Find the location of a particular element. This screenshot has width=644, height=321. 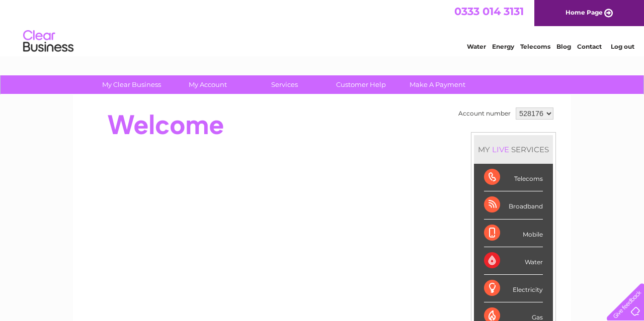

a: Energy is located at coordinates (503, 46).